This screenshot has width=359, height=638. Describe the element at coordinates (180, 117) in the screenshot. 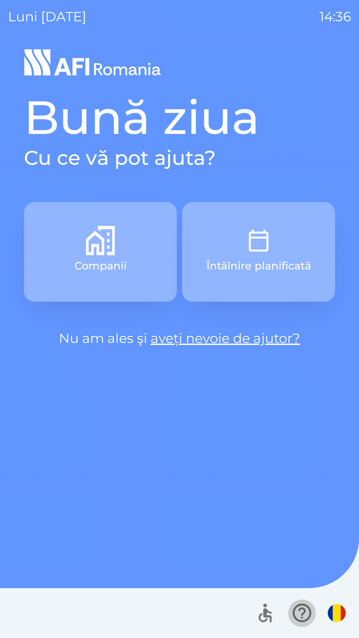

I see `h1: Bună ziua` at that location.